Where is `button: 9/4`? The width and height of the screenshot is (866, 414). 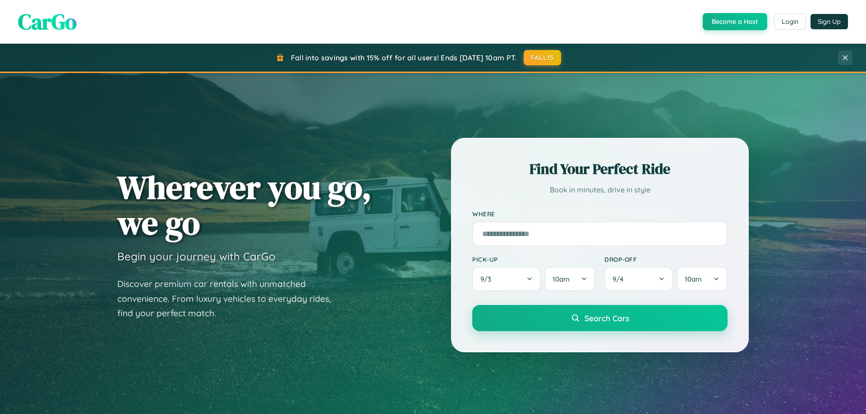 button: 9/4 is located at coordinates (638, 279).